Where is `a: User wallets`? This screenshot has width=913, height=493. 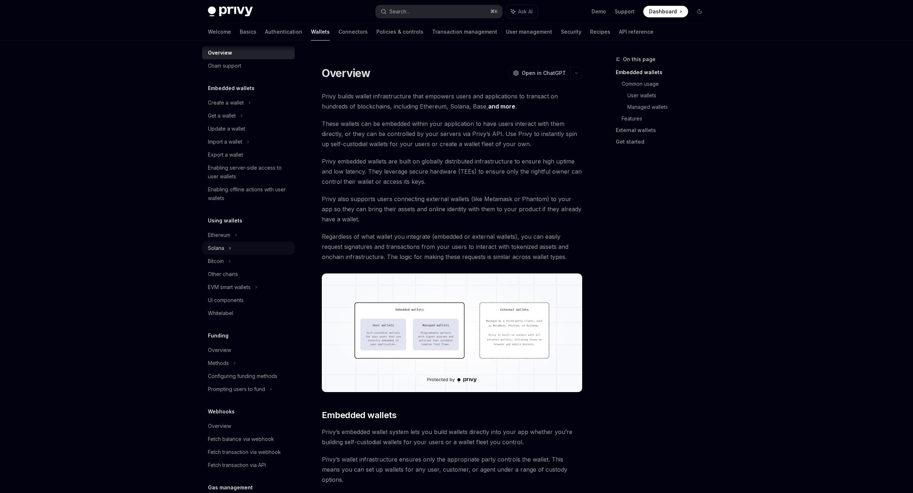
a: User wallets is located at coordinates (669, 95).